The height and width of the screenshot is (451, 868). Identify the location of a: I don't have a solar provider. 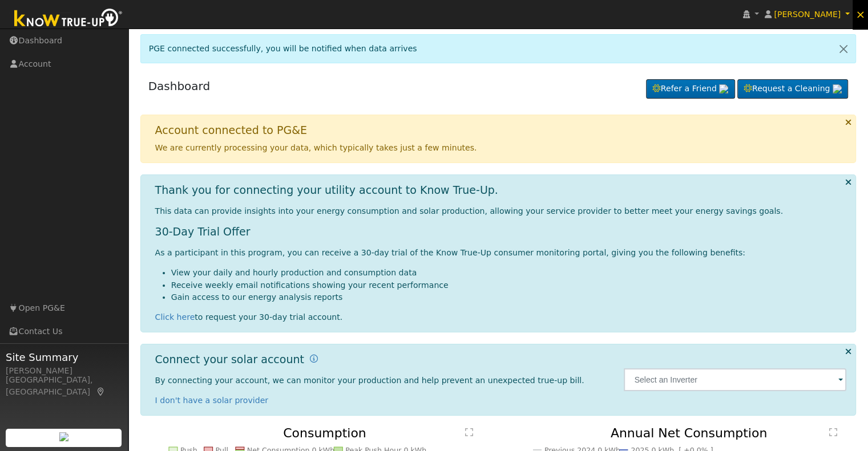
(212, 400).